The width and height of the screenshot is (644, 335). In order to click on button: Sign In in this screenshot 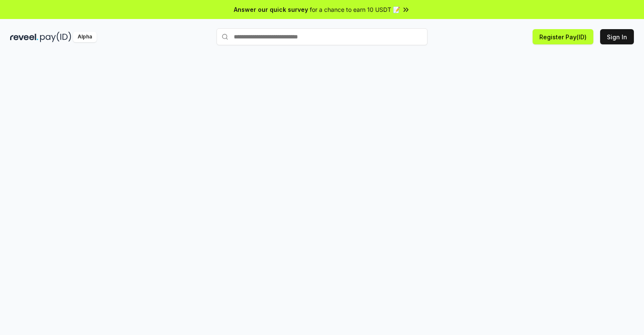, I will do `click(617, 36)`.